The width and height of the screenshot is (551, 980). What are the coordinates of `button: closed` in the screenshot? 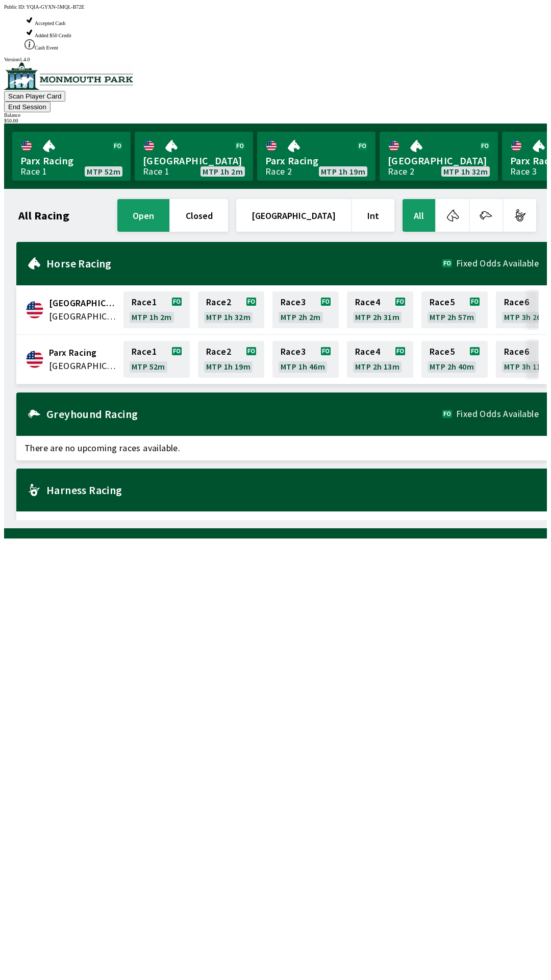 It's located at (199, 215).